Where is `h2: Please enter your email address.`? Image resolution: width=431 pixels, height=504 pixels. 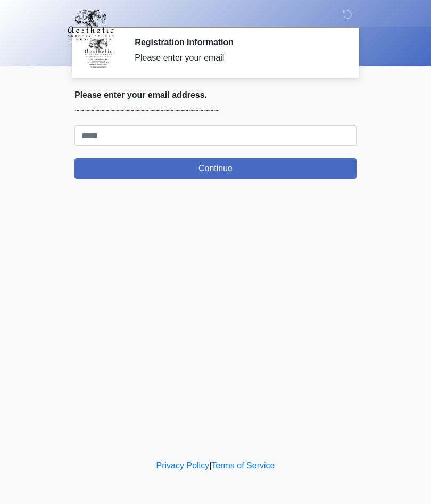
h2: Please enter your email address. is located at coordinates (216, 94).